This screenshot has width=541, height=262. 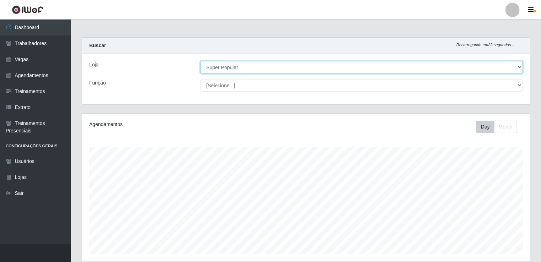 I want to click on i: Recarregando em 22 segundos..., so click(x=485, y=45).